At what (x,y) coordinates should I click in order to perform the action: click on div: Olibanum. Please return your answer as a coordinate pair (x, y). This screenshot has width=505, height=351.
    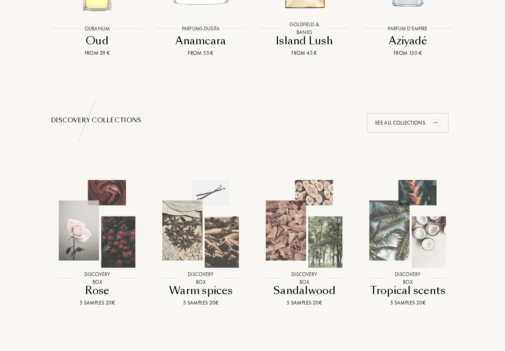
    Looking at the image, I should click on (97, 28).